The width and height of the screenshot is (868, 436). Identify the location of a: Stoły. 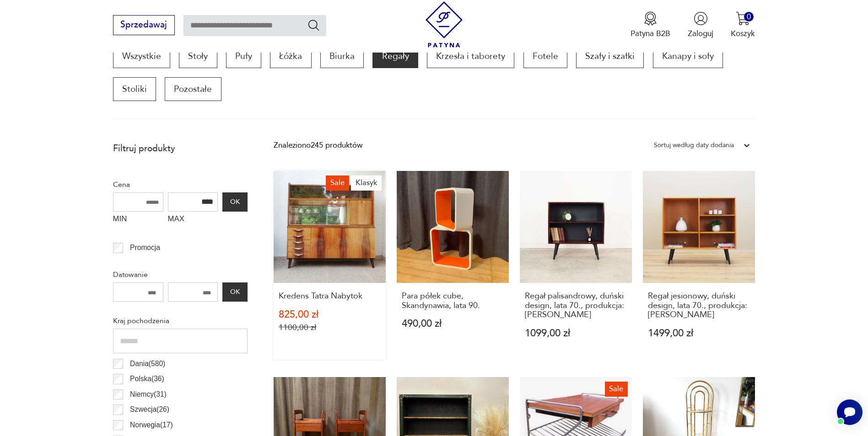
(197, 56).